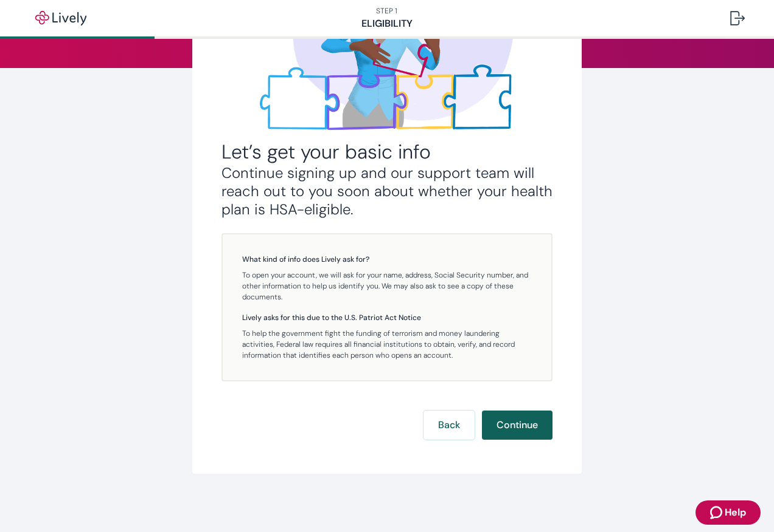  I want to click on button: Log out, so click(737, 19).